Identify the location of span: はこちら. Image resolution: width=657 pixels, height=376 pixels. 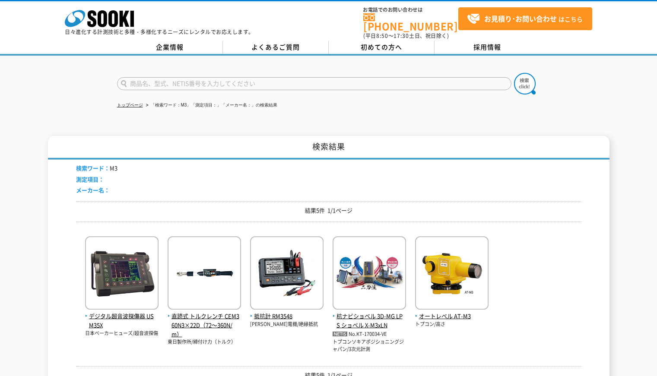
(524, 19).